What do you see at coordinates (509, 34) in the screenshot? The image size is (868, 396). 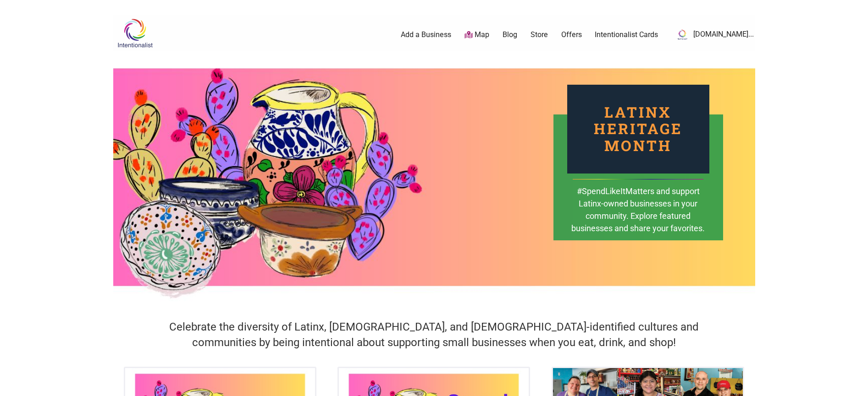 I see `a: Blog` at bounding box center [509, 34].